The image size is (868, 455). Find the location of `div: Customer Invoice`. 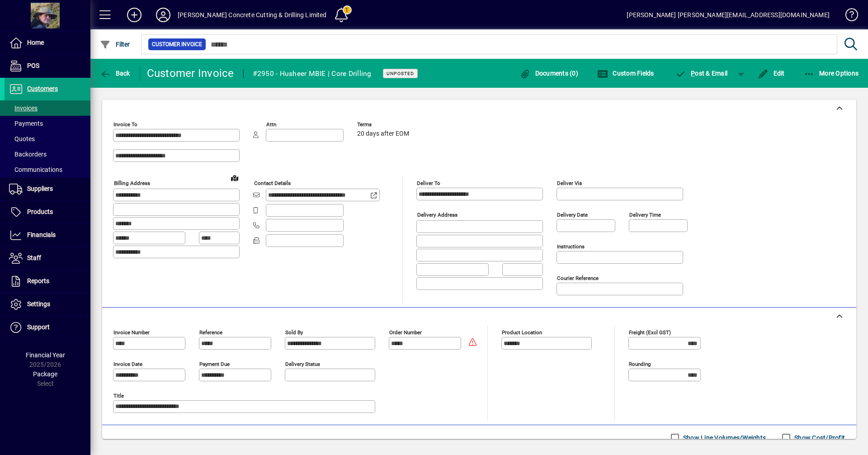

div: Customer Invoice is located at coordinates (190, 74).